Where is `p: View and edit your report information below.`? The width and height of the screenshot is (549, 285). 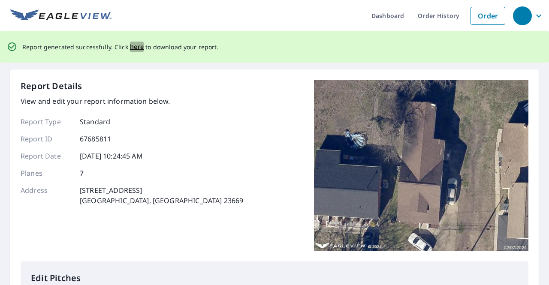 p: View and edit your report information below. is located at coordinates (132, 101).